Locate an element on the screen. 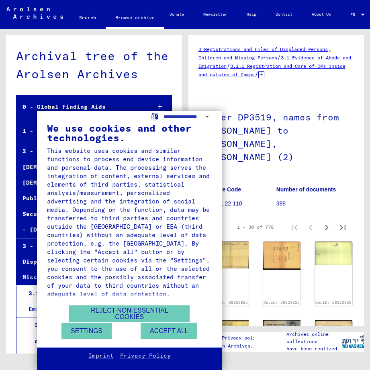 The height and width of the screenshot is (370, 370). a: Imprint is located at coordinates (101, 356).